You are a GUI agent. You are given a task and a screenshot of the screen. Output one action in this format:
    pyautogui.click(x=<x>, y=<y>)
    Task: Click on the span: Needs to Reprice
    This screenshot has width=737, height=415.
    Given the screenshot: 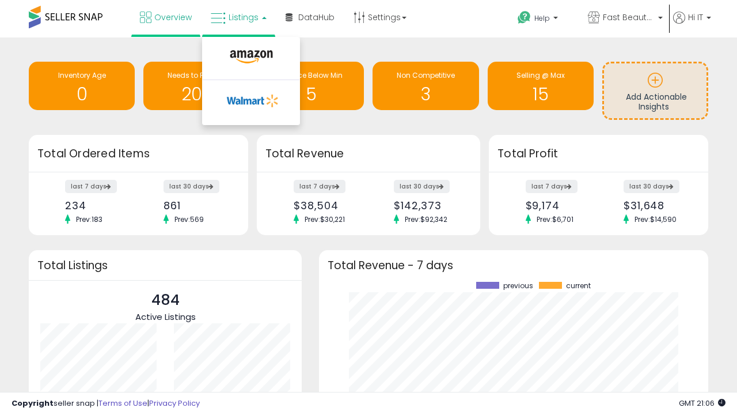 What is the action you would take?
    pyautogui.click(x=196, y=75)
    